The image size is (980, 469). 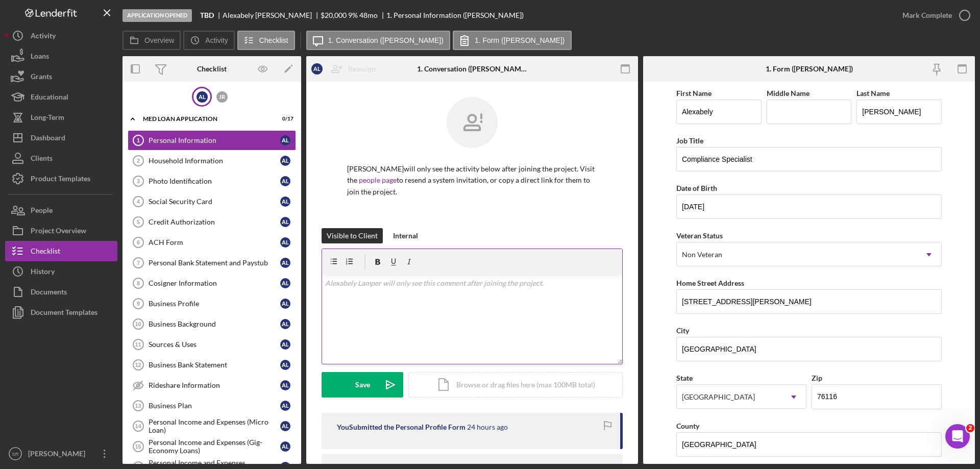 I want to click on div: Credit Authorization, so click(x=215, y=223).